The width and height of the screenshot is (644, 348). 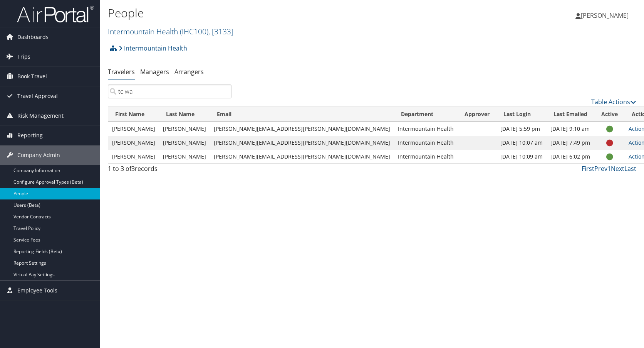 What do you see at coordinates (609, 168) in the screenshot?
I see `a: 1` at bounding box center [609, 168].